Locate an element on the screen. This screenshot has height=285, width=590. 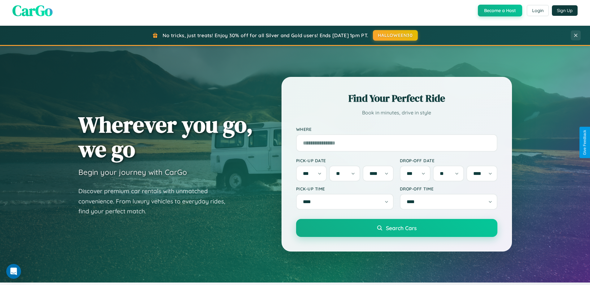
button: Become a Host is located at coordinates (500, 11).